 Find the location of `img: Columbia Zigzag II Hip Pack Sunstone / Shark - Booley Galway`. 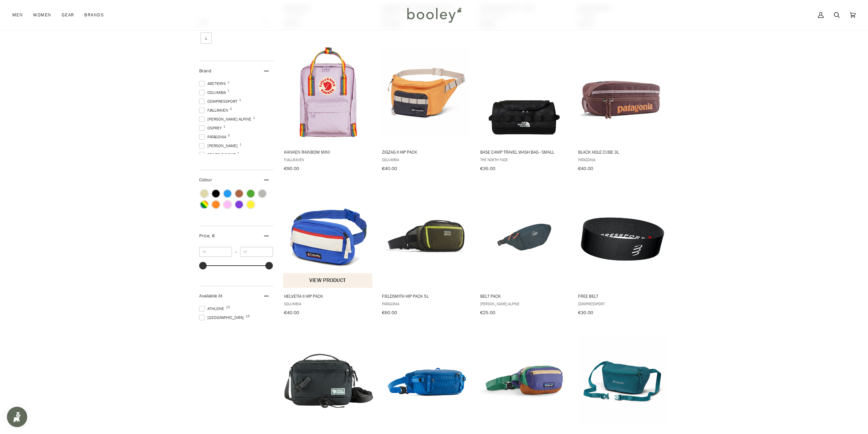

img: Columbia Zigzag II Hip Pack Sunstone / Shark - Booley Galway is located at coordinates (426, 92).